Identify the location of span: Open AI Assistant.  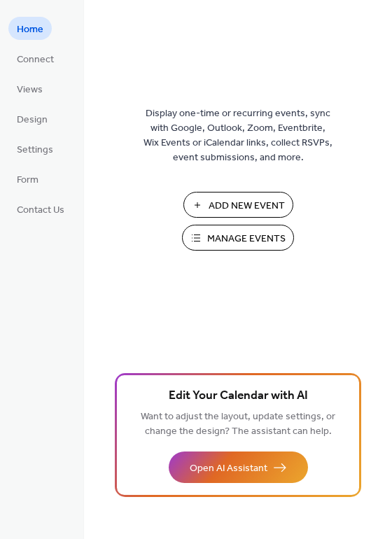
(229, 469).